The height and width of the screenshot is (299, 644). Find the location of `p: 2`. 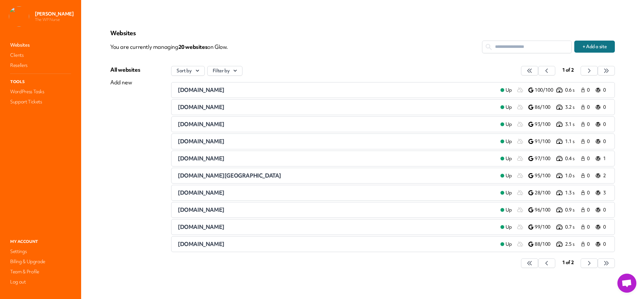

p: 2 is located at coordinates (605, 176).